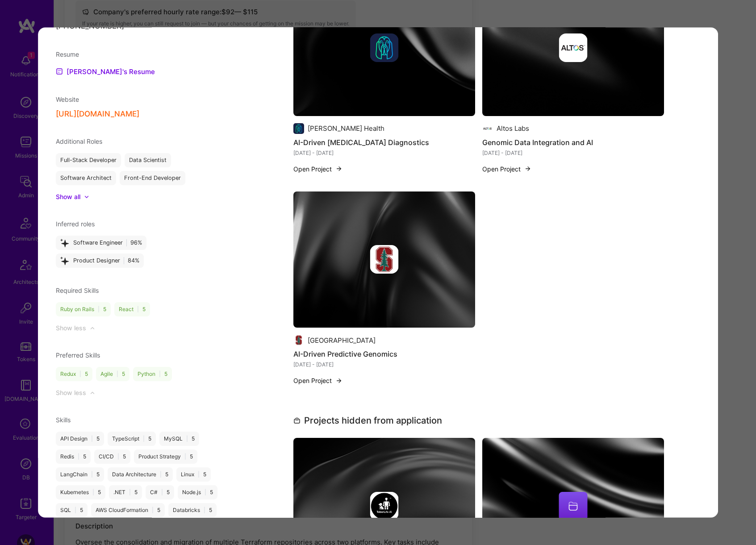 The image size is (756, 545). What do you see at coordinates (152, 374) in the screenshot?
I see `div: Python 5` at bounding box center [152, 374].